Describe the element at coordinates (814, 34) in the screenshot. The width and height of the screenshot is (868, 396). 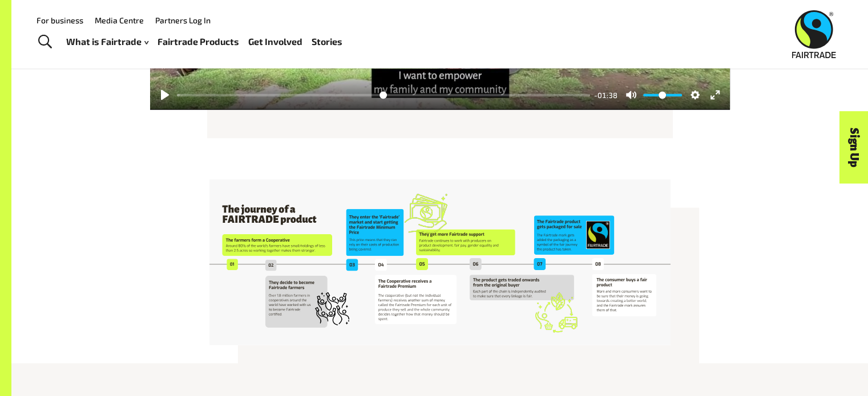
I see `img: Fairtrade Australia New Zealand logo` at that location.